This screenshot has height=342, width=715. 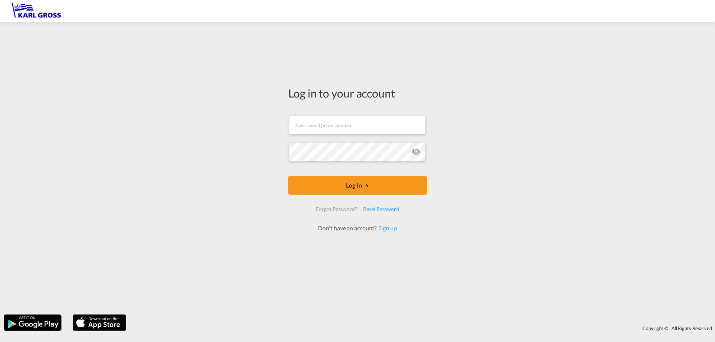 I want to click on div: Log in to your account, so click(x=357, y=93).